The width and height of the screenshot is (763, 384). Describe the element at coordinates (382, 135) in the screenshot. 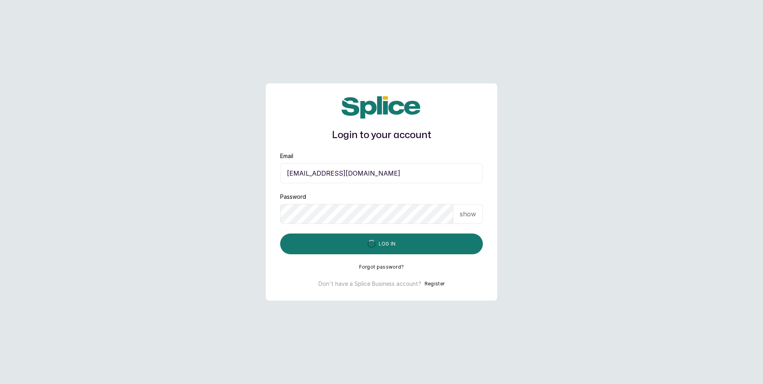

I see `h1: Login to your account` at that location.